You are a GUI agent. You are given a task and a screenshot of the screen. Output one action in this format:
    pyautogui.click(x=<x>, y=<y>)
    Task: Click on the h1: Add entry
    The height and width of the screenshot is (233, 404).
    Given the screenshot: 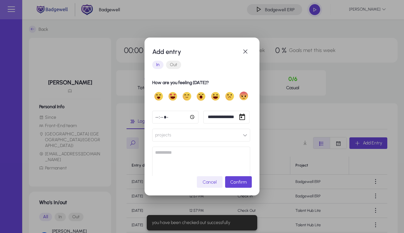 What is the action you would take?
    pyautogui.click(x=195, y=52)
    